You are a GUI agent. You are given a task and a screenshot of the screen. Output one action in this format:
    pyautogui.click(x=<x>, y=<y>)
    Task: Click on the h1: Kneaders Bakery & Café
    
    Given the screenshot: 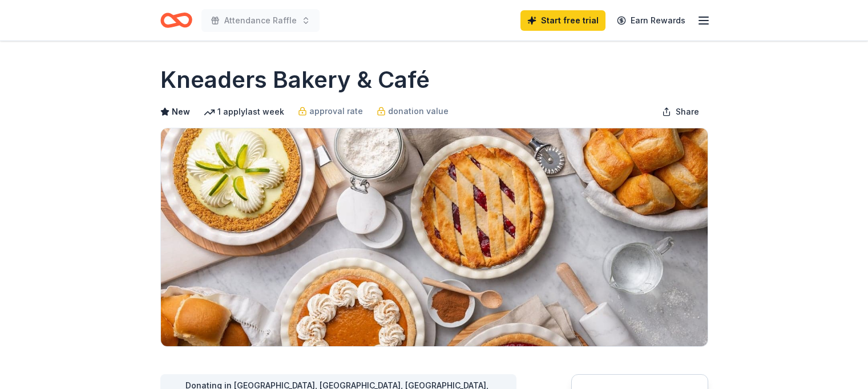 What is the action you would take?
    pyautogui.click(x=295, y=80)
    